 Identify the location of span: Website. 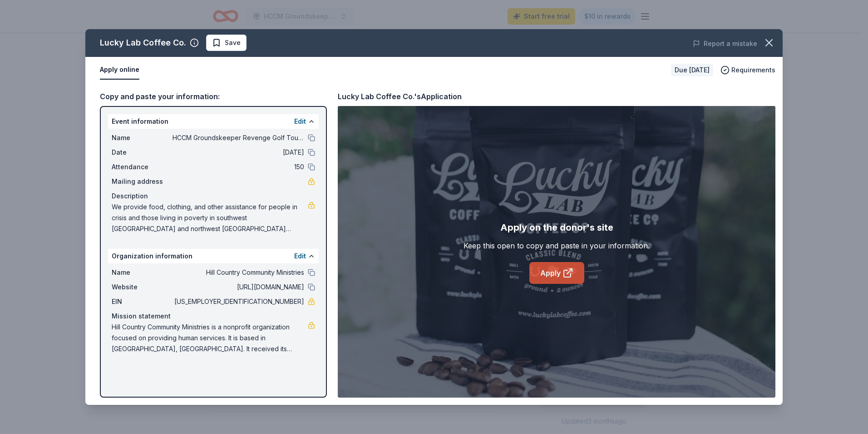
(142, 287).